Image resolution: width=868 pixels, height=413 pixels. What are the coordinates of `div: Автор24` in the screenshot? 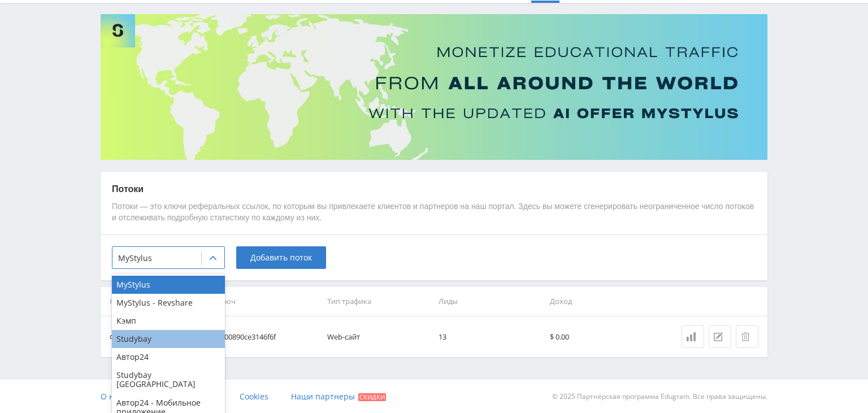 It's located at (168, 357).